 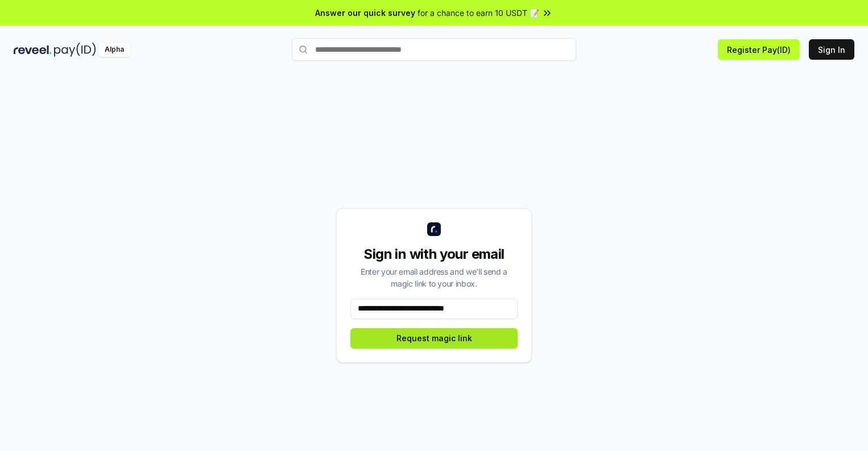 What do you see at coordinates (434, 339) in the screenshot?
I see `button: Request magic link` at bounding box center [434, 339].